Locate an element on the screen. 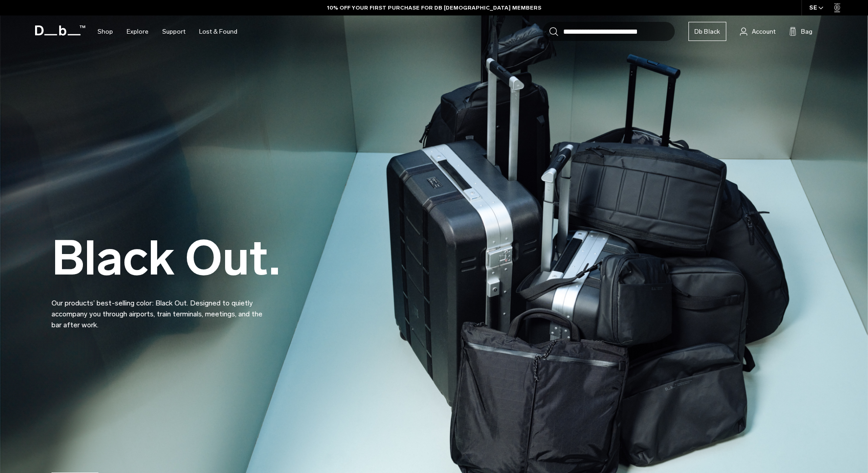  a: Lost & Found is located at coordinates (218, 32).